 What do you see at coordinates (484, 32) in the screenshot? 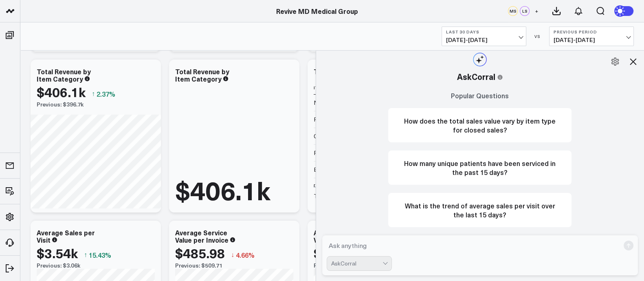
I see `b: Last 30 Days` at bounding box center [484, 32].